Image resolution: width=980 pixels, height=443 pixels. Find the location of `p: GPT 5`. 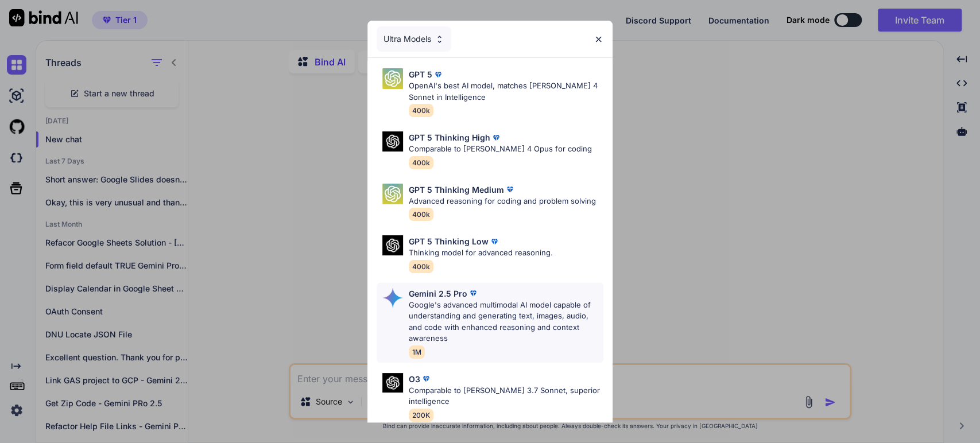

p: GPT 5 is located at coordinates (420, 74).